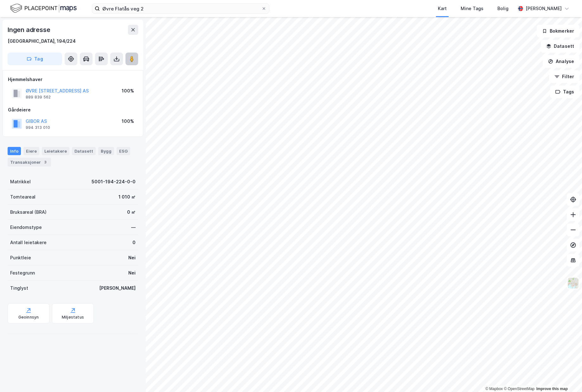  I want to click on div: 3, so click(45, 162).